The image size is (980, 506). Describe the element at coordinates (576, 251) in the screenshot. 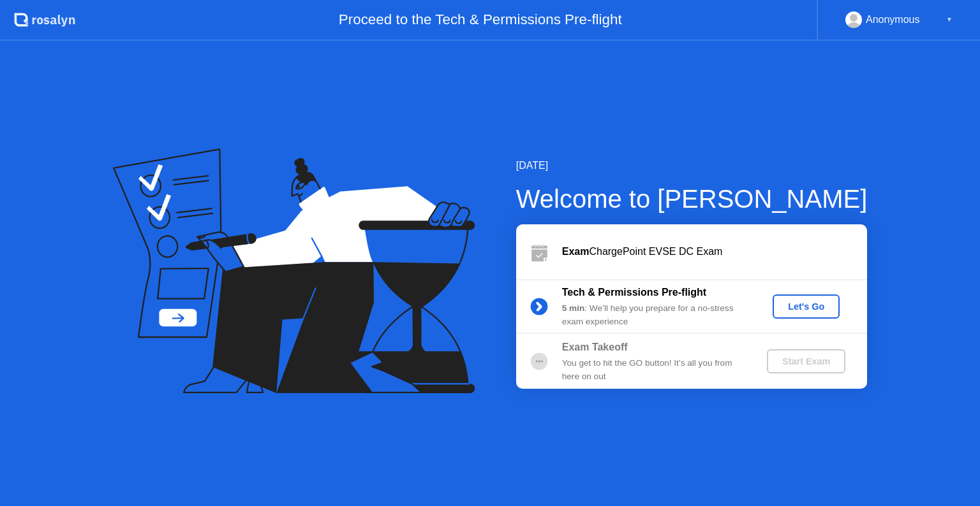

I see `b: Exam` at that location.